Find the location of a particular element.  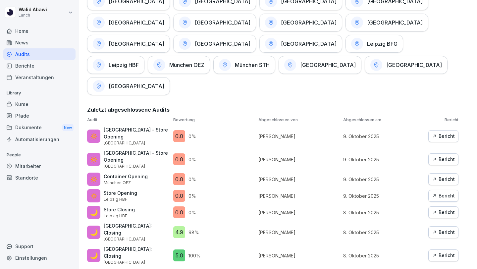

p: Bericht is located at coordinates (444, 120).